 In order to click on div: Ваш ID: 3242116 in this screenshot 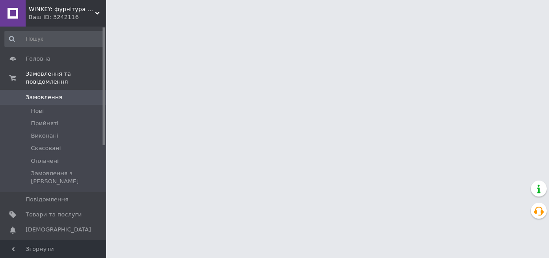, I will do `click(67, 17)`.